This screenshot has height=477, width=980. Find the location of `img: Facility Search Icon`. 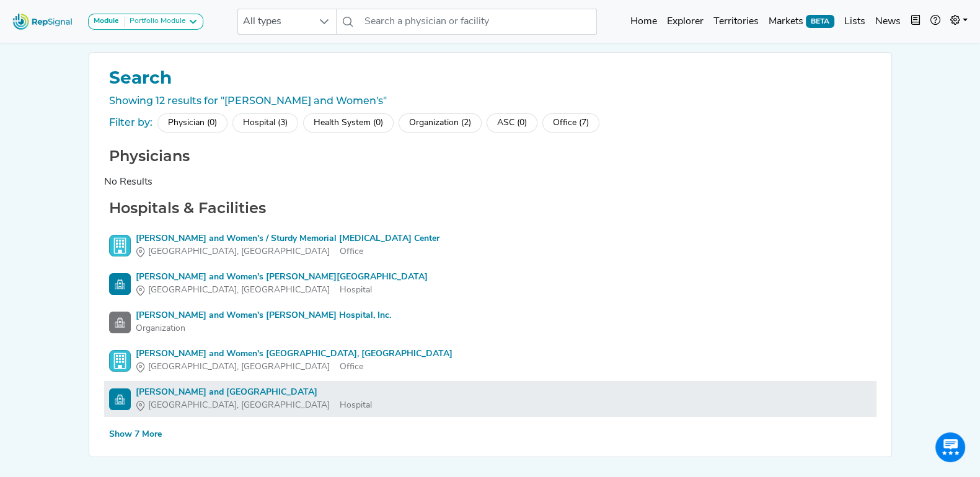

img: Facility Search Icon is located at coordinates (120, 322).